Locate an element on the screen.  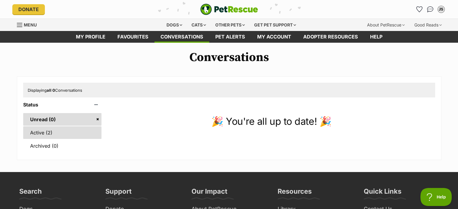
h3: Quick Links is located at coordinates (382, 193).